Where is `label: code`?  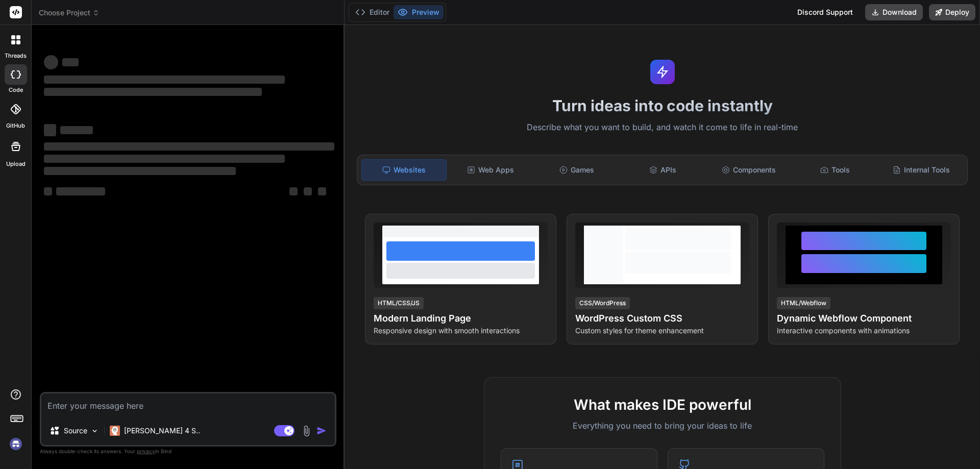 label: code is located at coordinates (16, 90).